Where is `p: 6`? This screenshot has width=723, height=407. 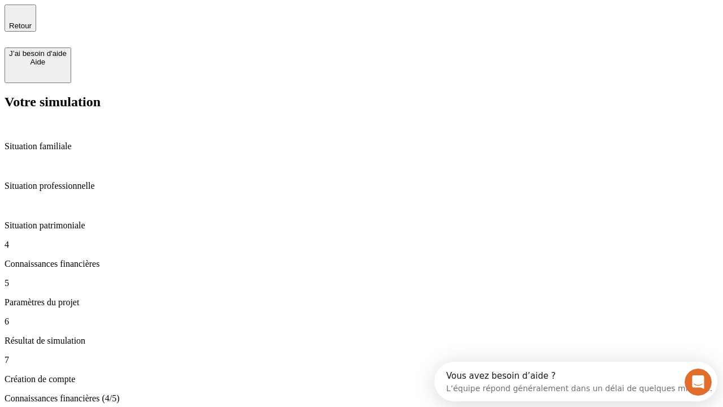
p: 6 is located at coordinates (361, 321).